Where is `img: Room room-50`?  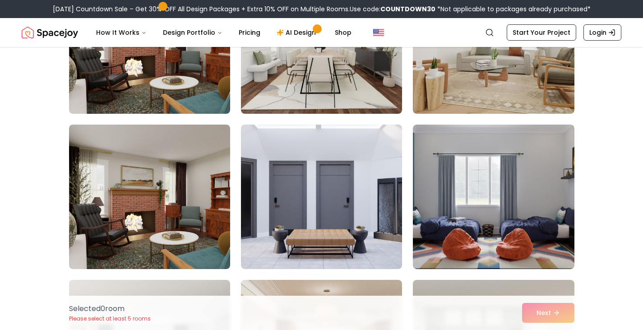 img: Room room-50 is located at coordinates (321, 197).